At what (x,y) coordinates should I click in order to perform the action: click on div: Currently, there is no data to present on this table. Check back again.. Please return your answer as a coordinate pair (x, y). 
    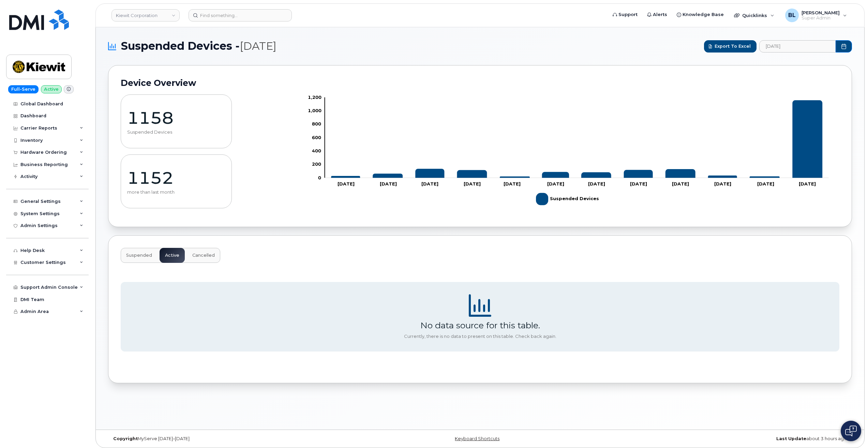
    Looking at the image, I should click on (480, 336).